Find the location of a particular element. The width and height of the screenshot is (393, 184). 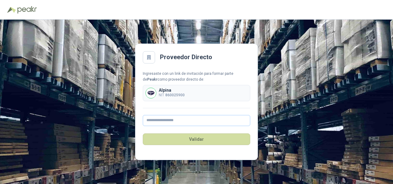

b: Peakr is located at coordinates (152, 80).